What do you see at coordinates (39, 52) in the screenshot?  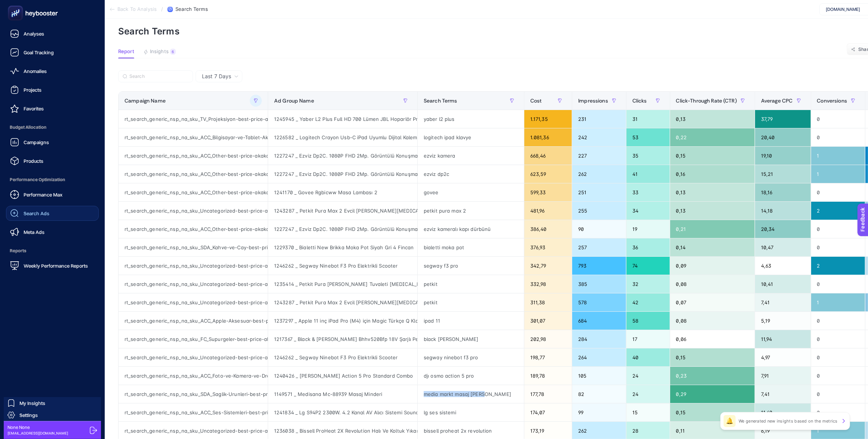 I see `span: Goal Tracking` at bounding box center [39, 52].